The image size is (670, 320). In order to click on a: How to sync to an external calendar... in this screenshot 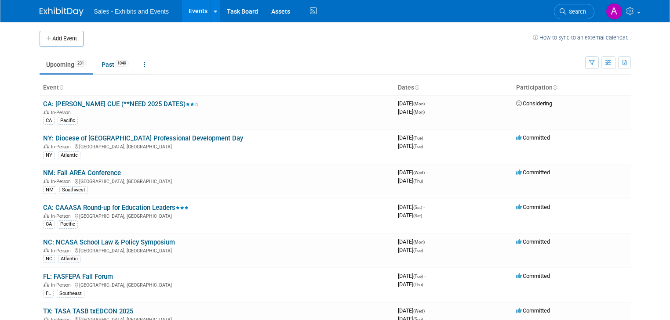, I will do `click(581, 37)`.